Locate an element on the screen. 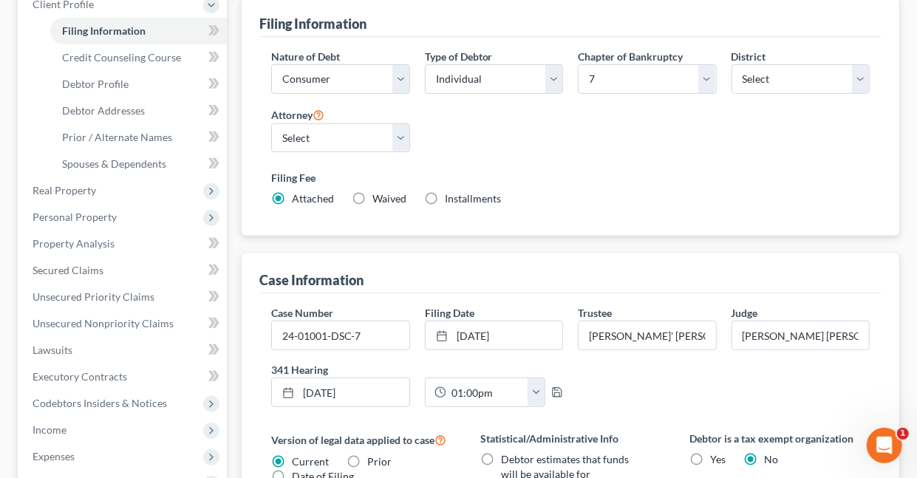 This screenshot has width=917, height=478. span: Unsecured Nonpriority Claims is located at coordinates (103, 323).